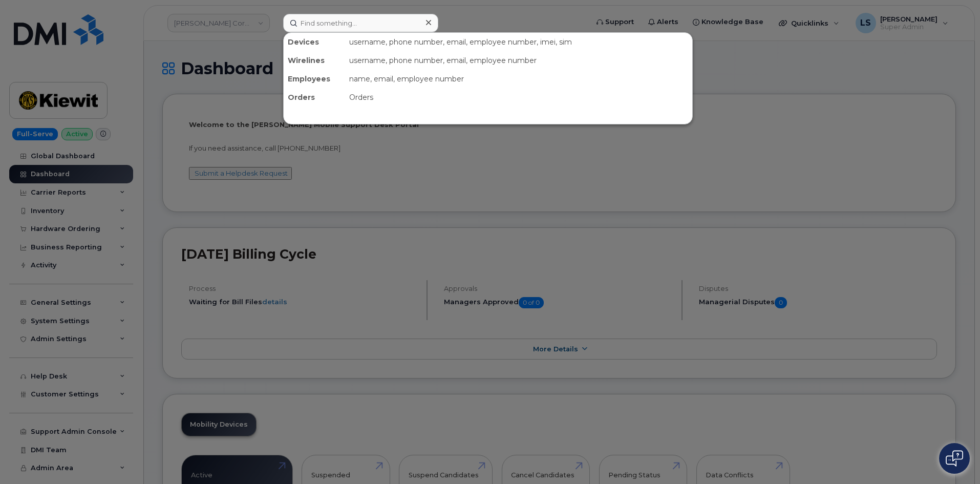 Image resolution: width=980 pixels, height=484 pixels. I want to click on div: username, phone number, email, employee number, imei, sim, so click(519, 42).